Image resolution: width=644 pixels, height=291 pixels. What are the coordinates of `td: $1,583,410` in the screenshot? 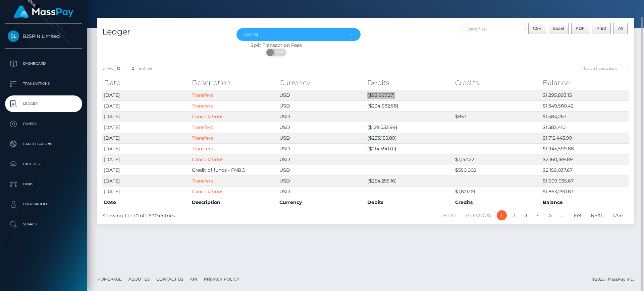 It's located at (585, 127).